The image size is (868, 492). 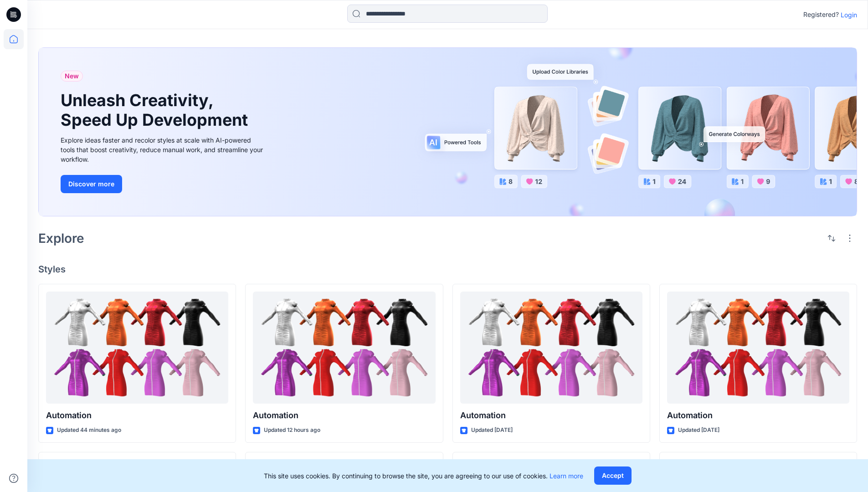 What do you see at coordinates (423, 475) in the screenshot?
I see `p: This site uses cookies. By continuing to browse the site, you are agreeing to our use of cookies.` at bounding box center [423, 475].